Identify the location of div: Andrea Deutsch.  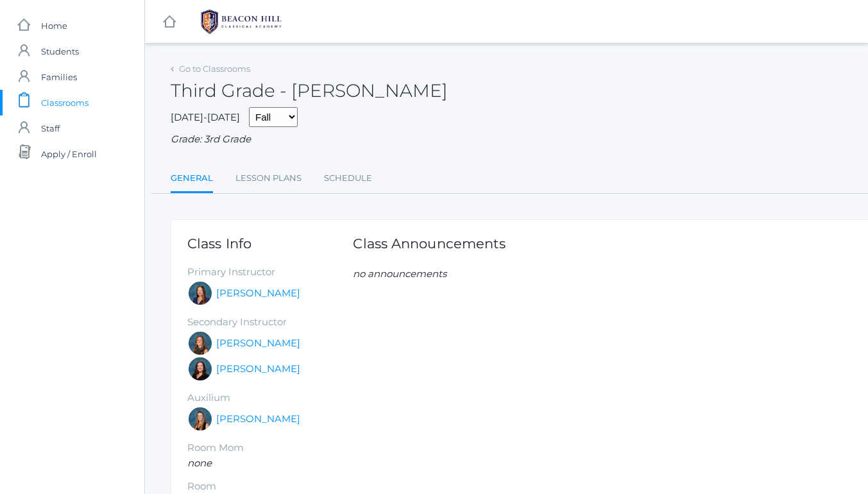
(200, 343).